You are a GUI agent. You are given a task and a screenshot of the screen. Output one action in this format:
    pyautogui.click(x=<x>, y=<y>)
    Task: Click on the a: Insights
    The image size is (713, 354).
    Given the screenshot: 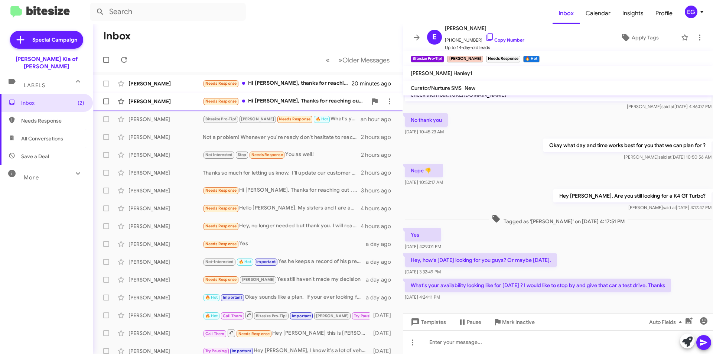 What is the action you would take?
    pyautogui.click(x=633, y=13)
    